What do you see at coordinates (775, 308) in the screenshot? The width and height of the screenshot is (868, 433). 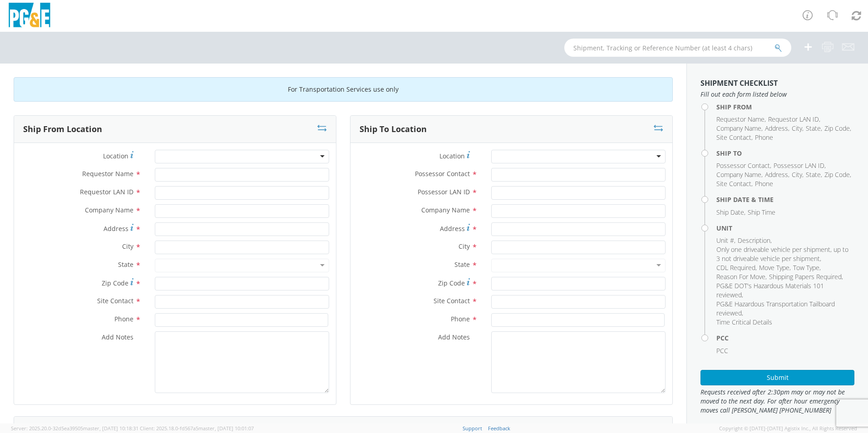 I see `span: PG&E Hazardous Transportation Tailboard reviewed` at bounding box center [775, 308].